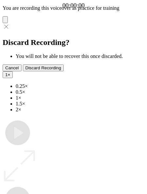 The height and width of the screenshot is (194, 147). What do you see at coordinates (80, 86) in the screenshot?
I see `li: 0.25×` at bounding box center [80, 86].